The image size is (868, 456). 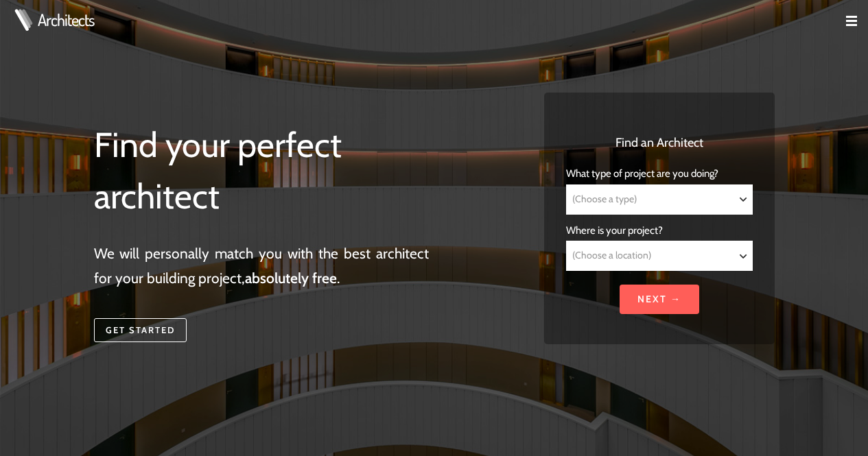 I want to click on a: Get started, so click(x=140, y=331).